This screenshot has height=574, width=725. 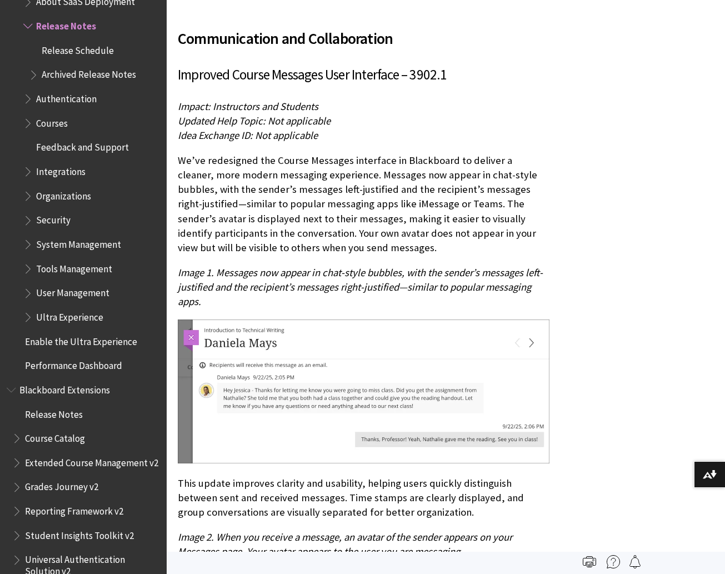 I want to click on span: Security, so click(x=53, y=218).